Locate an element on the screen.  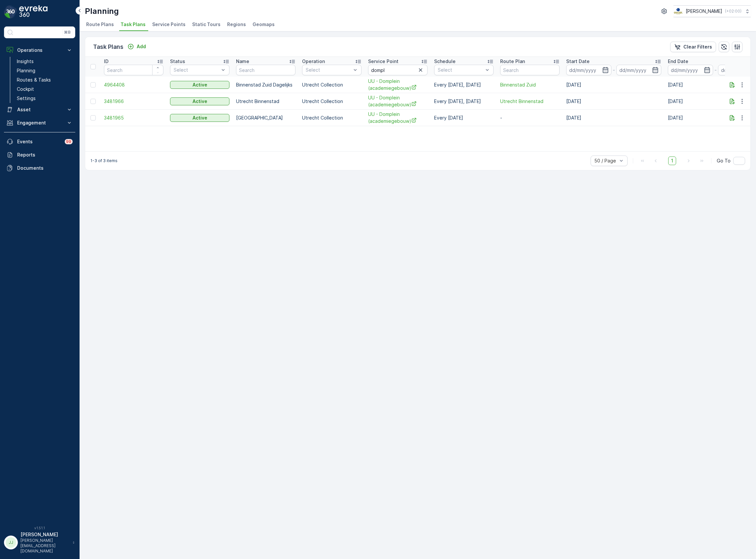
a: Events99 is located at coordinates (39, 142).